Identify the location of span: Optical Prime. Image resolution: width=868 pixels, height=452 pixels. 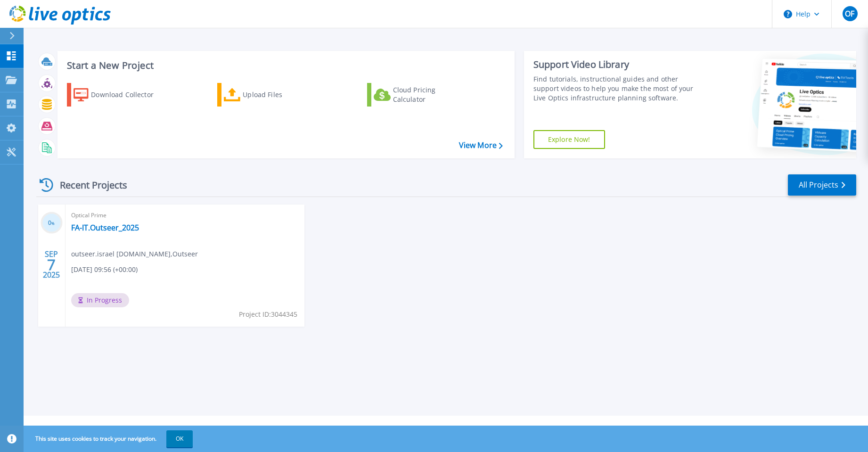
(185, 216).